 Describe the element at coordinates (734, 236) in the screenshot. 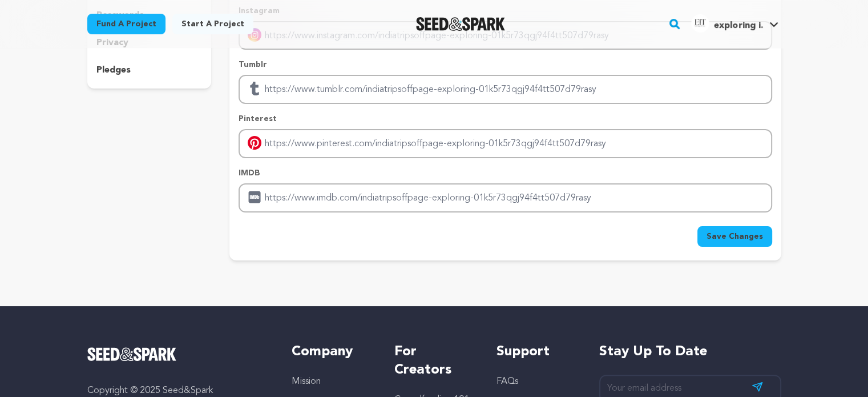

I see `button: Save Changes` at that location.